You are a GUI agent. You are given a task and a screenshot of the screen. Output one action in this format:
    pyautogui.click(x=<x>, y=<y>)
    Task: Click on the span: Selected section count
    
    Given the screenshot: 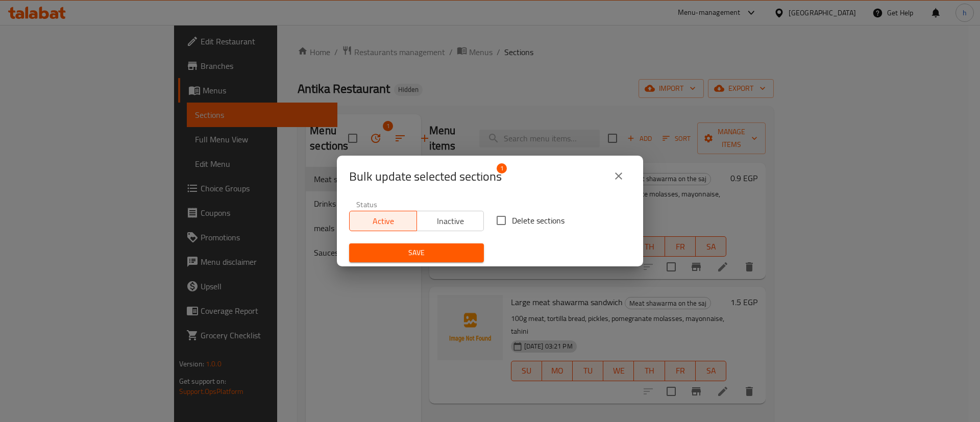 What is the action you would take?
    pyautogui.click(x=425, y=177)
    